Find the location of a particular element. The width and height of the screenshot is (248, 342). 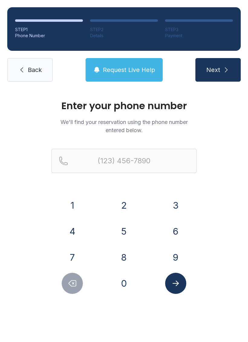

div: Payment is located at coordinates (199, 36).